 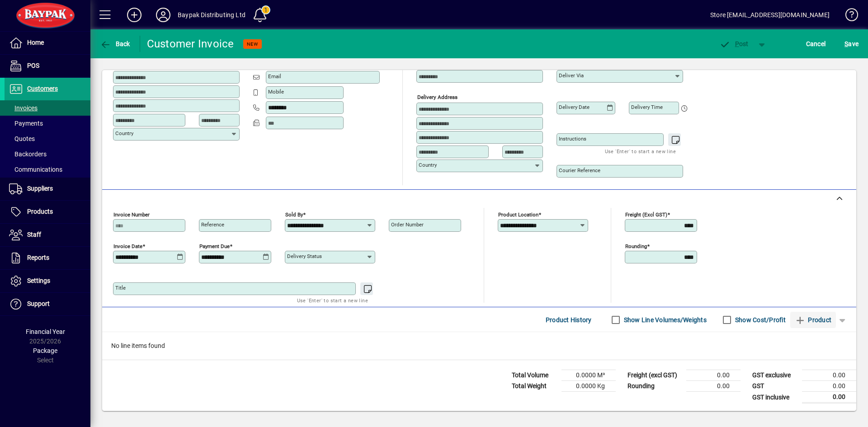 I want to click on div: Customer Invoice, so click(x=190, y=44).